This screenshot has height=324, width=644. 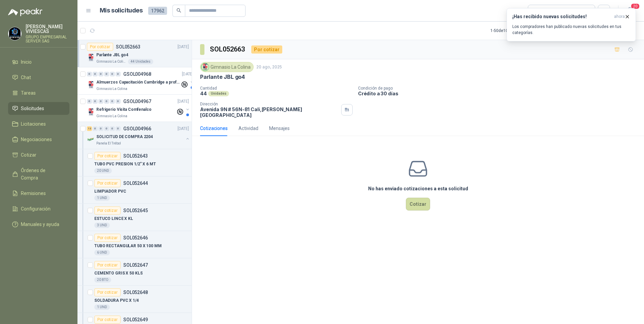 What do you see at coordinates (222, 77) in the screenshot?
I see `p: Parlante JBL go4` at bounding box center [222, 77].